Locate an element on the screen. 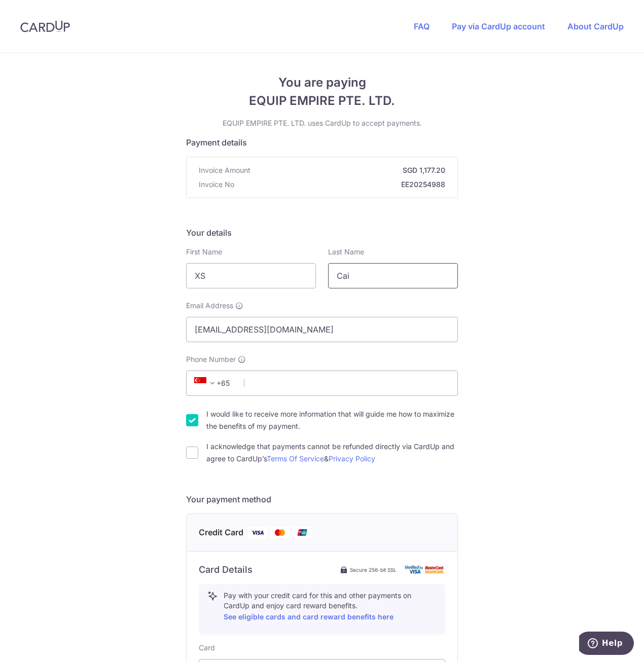 Image resolution: width=644 pixels, height=662 pixels. label: I acknowledge that payments cannot be refunded directly via CardUp and agree to CardUp’s & is located at coordinates (332, 453).